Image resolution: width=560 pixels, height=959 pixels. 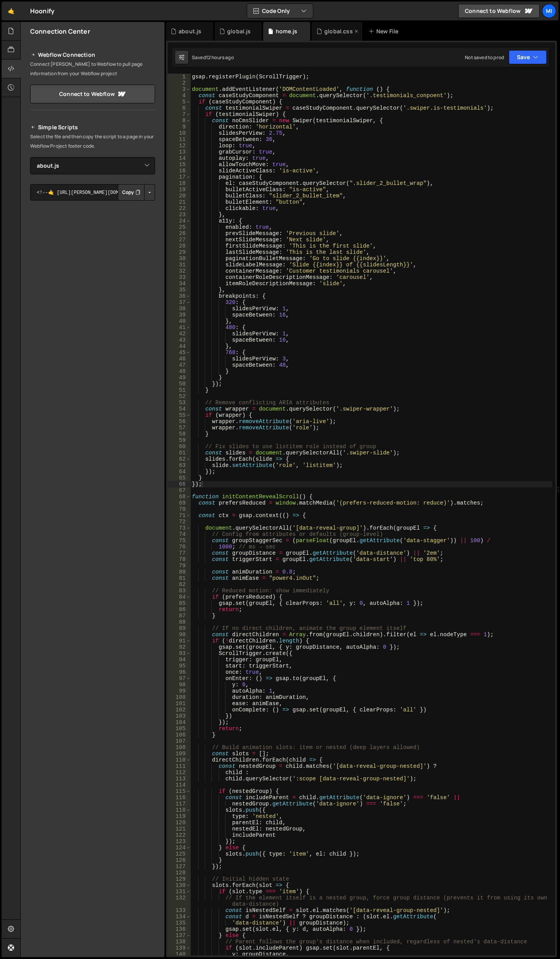 I want to click on div: 113, so click(x=179, y=779).